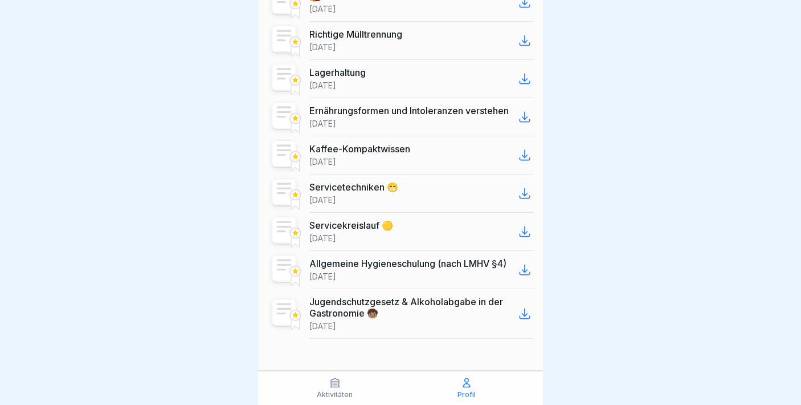 This screenshot has height=405, width=801. I want to click on p: Jugendschutzgesetz & Alkoholabgabe in der Gastronomie 🧒🏽, so click(413, 307).